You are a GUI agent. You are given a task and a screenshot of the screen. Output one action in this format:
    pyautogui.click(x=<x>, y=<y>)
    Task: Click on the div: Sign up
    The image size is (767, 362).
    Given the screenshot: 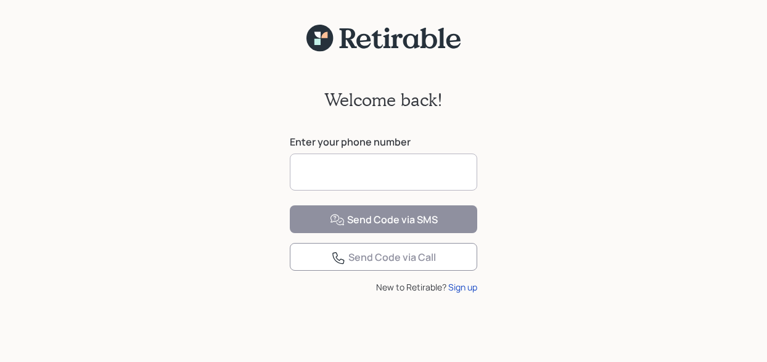 What is the action you would take?
    pyautogui.click(x=462, y=287)
    